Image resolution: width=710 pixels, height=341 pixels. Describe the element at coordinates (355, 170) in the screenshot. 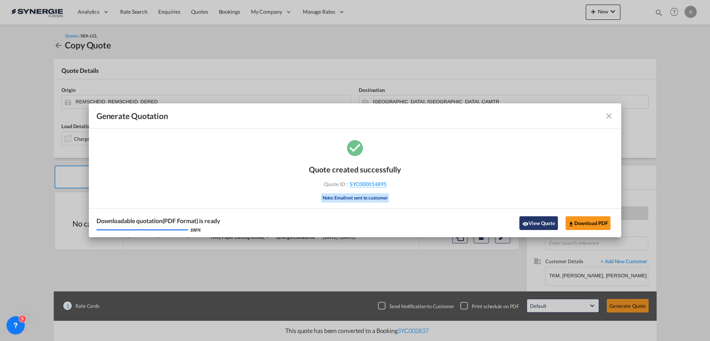

I see `md-dialog: Generate Quotation Quote ...` at that location.